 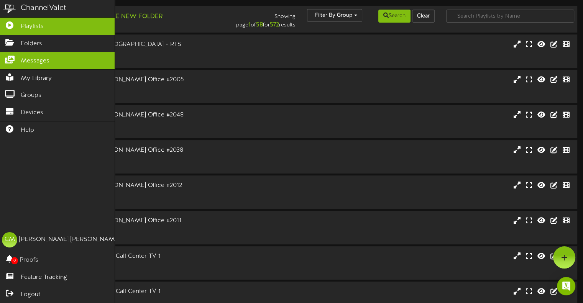 I want to click on div: # 10187, so click(x=140, y=59).